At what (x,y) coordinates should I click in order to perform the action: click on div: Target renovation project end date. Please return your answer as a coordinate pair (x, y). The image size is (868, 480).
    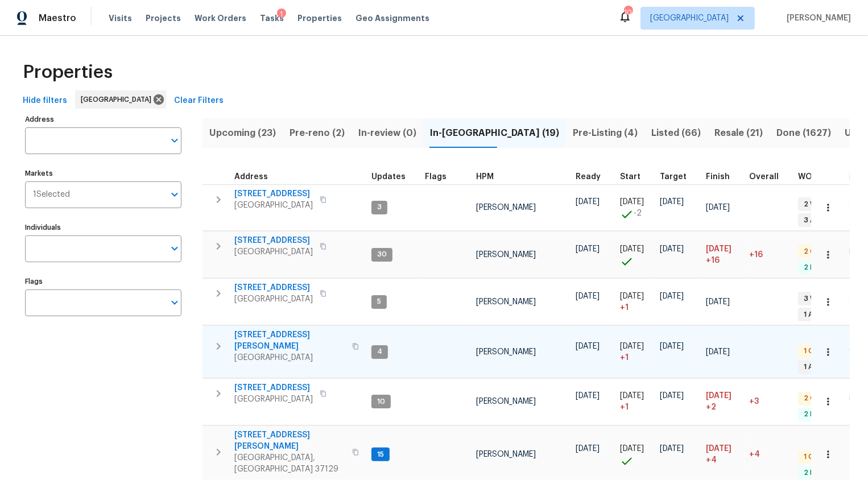
    Looking at the image, I should click on (678, 177).